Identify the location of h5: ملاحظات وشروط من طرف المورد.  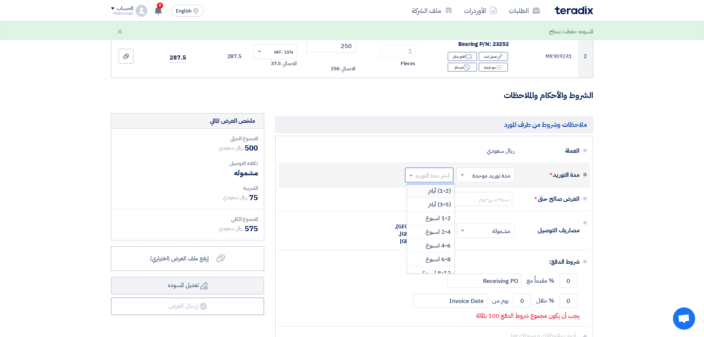
(434, 124).